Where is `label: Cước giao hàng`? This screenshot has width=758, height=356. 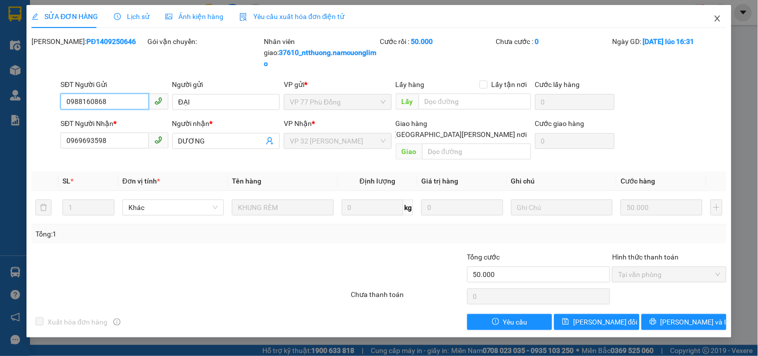 label: Cước giao hàng is located at coordinates (559, 123).